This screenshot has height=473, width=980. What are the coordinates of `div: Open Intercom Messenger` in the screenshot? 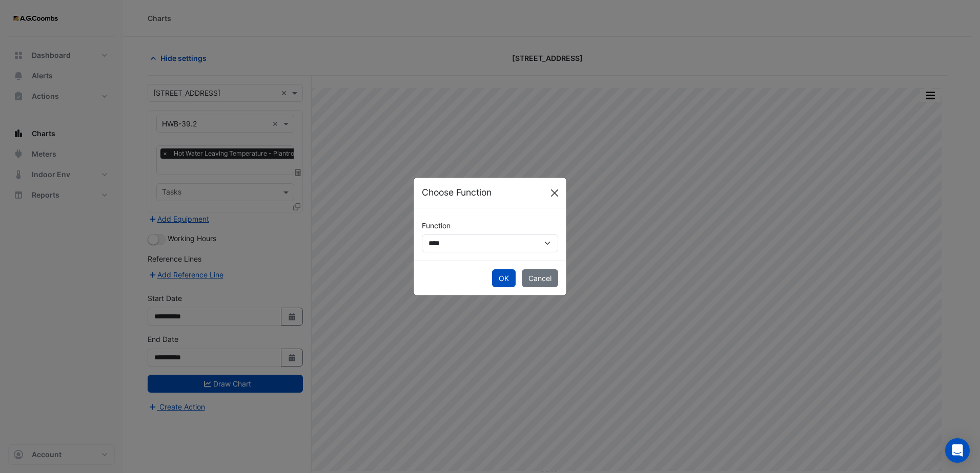 It's located at (958, 451).